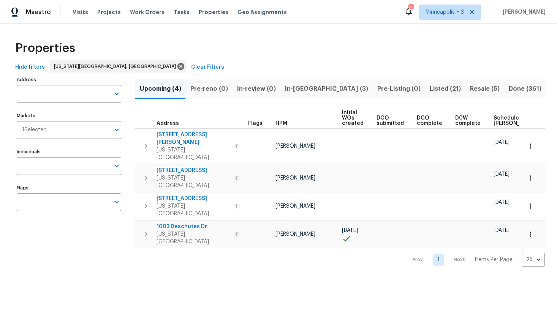 The image size is (557, 331). I want to click on div: 25, so click(533, 260).